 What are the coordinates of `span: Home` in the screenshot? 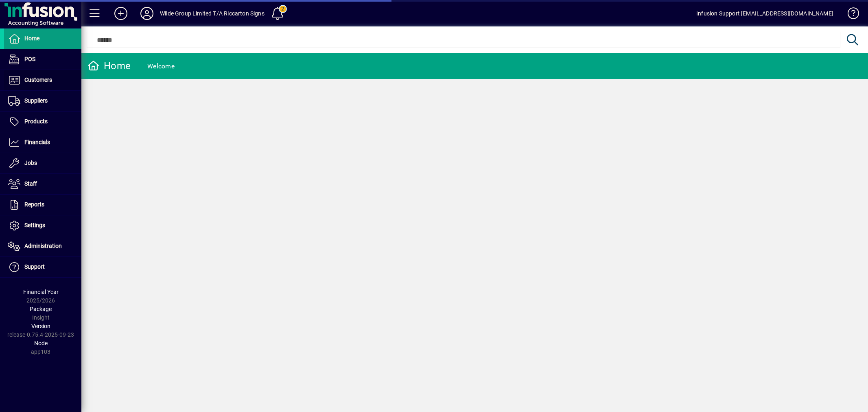 It's located at (32, 39).